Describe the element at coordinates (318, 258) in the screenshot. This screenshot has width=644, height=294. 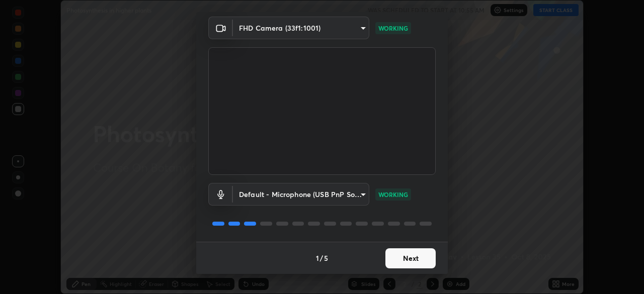
I see `h4: 1` at that location.